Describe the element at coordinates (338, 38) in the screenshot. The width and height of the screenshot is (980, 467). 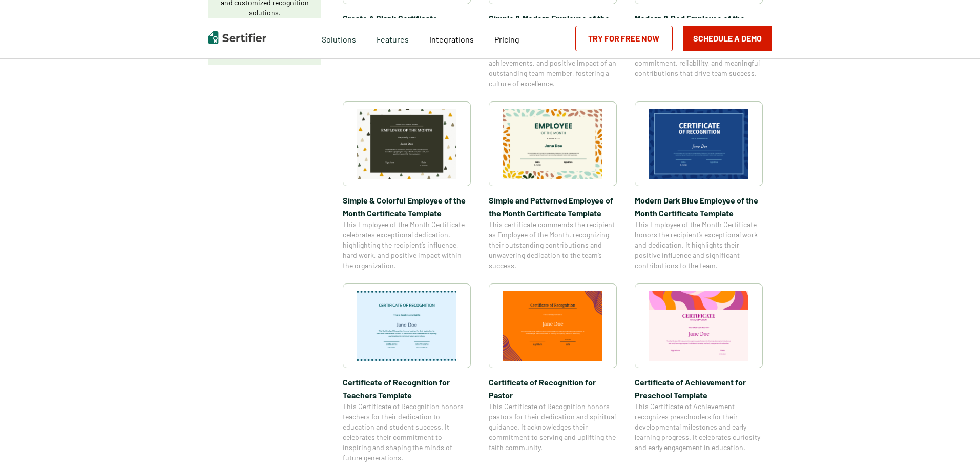
I see `span: Solutions` at that location.